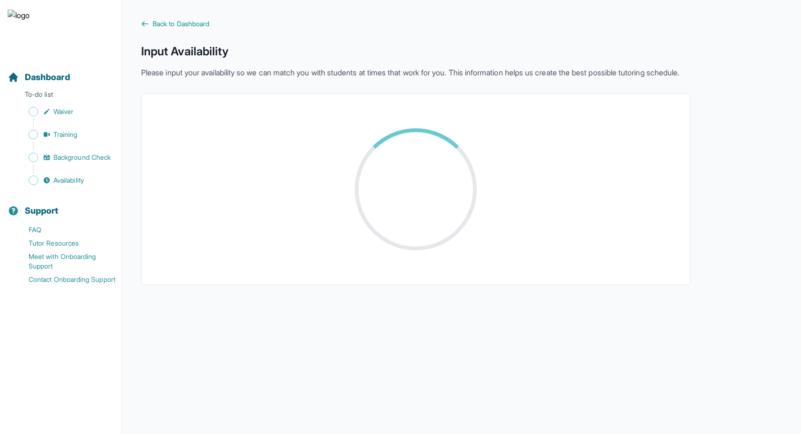  Describe the element at coordinates (41, 211) in the screenshot. I see `span: Support` at that location.